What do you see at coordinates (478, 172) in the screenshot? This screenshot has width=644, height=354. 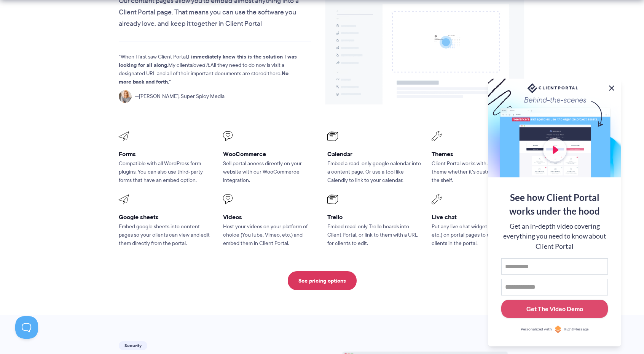 I see `p: Client Portal works with any WordPress theme whether it’s custom built or off the shelf.` at bounding box center [478, 172].